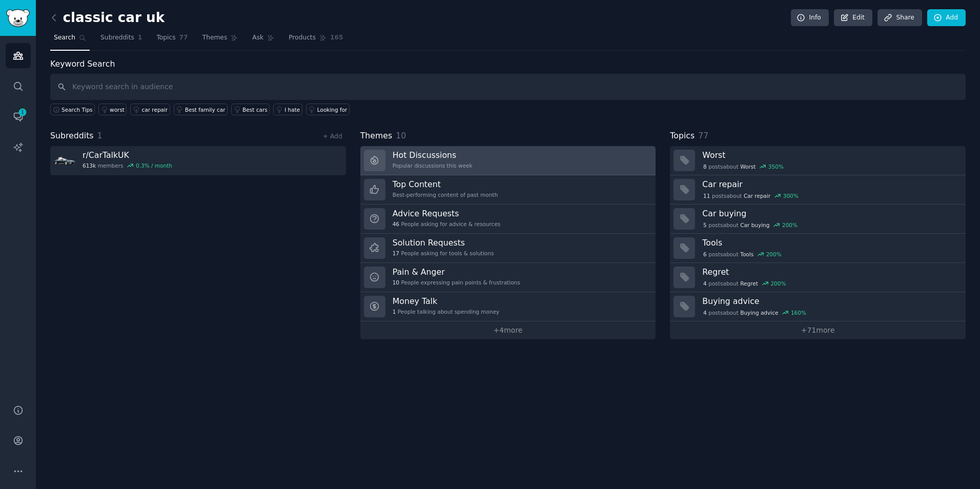  I want to click on a: Buying advice4postsaboutBuying advice160%, so click(817, 307).